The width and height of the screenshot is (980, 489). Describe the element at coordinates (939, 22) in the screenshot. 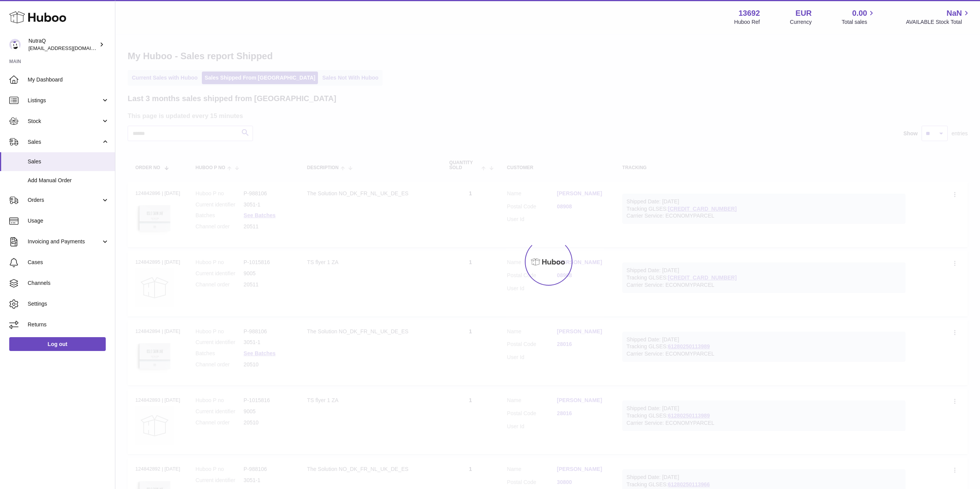

I see `span: AVAILABLE Stock Total` at that location.